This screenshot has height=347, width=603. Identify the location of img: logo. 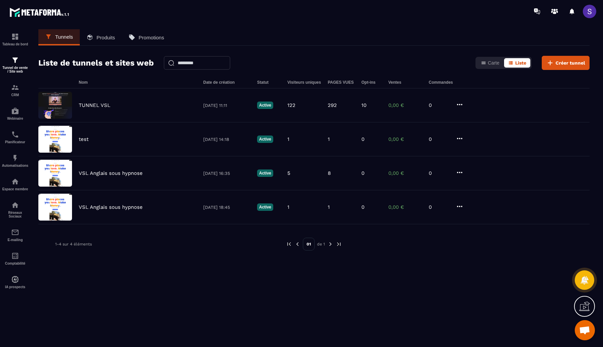
(40, 12).